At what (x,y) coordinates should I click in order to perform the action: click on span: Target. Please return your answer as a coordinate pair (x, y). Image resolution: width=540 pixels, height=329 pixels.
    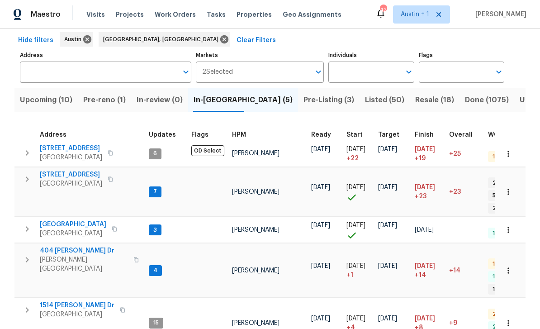
    Looking at the image, I should click on (389, 135).